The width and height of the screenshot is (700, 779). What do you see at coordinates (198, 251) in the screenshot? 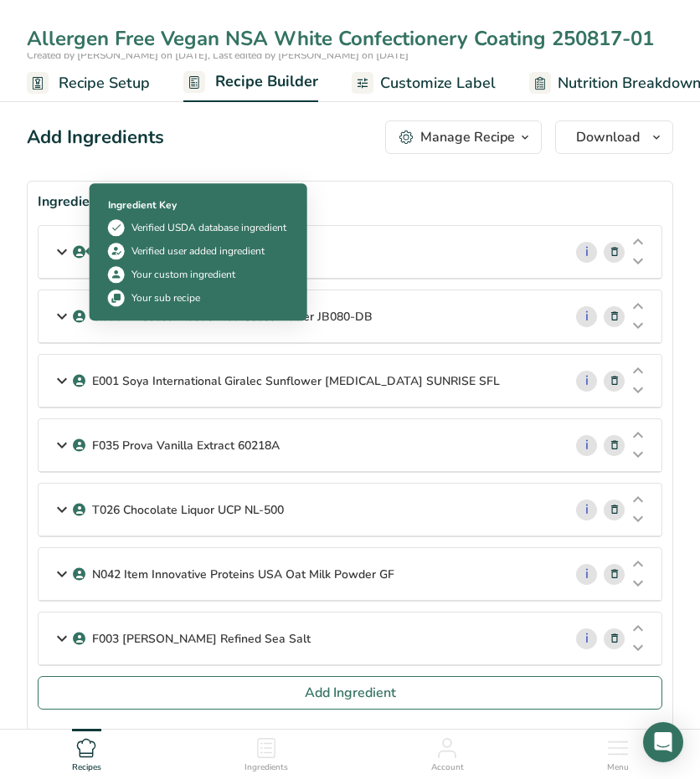
I see `div: Verified user added ingredient` at bounding box center [198, 251].